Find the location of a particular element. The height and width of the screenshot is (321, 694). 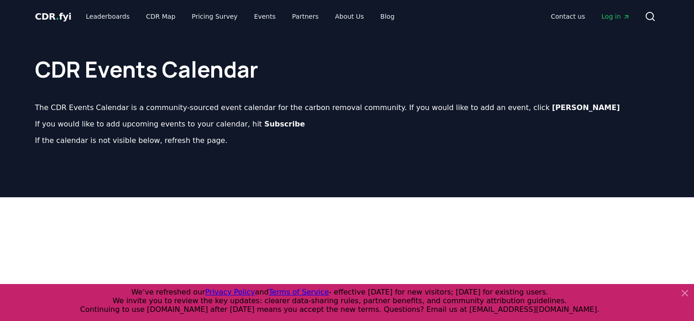

h1: CDR Events Calendar is located at coordinates (347, 60).